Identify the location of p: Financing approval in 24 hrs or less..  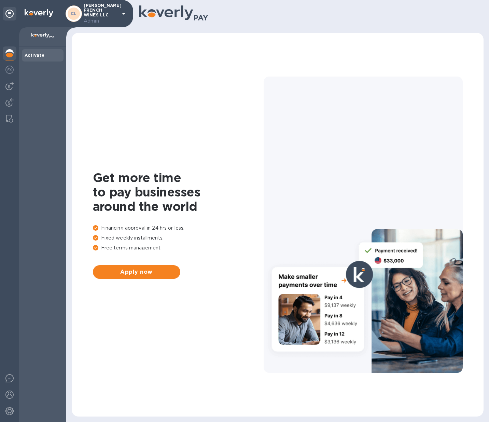
(178, 228).